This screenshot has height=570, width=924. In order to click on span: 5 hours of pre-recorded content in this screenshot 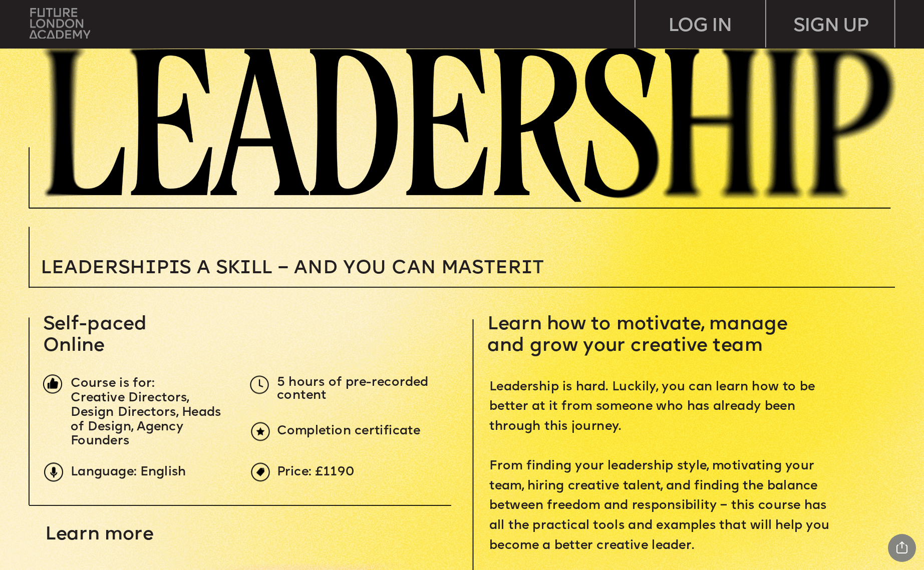, I will do `click(354, 389)`.